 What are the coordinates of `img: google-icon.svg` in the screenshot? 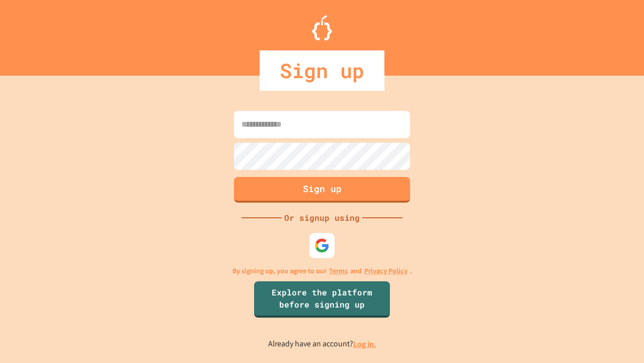 It's located at (322, 245).